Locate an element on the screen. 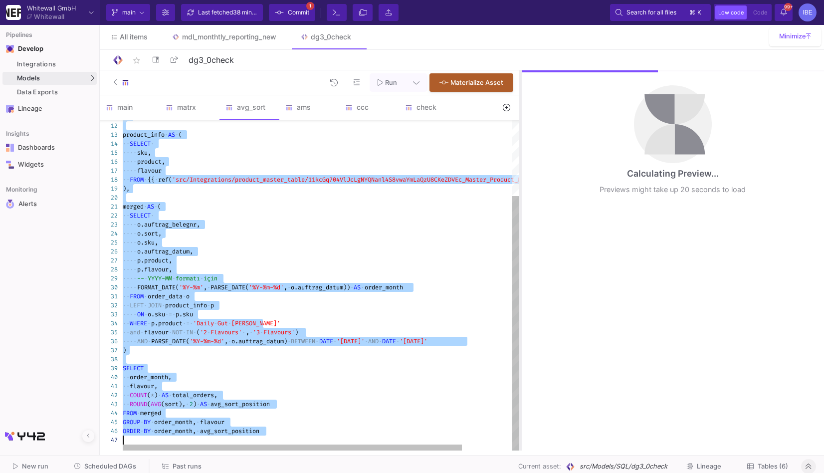 The height and width of the screenshot is (473, 824). span: GROUP is located at coordinates (131, 422).